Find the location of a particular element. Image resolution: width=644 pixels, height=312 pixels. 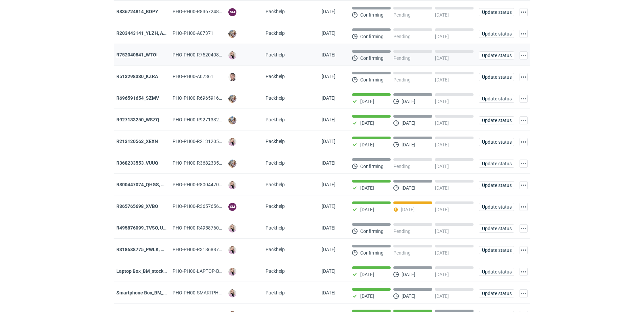

strong: R365765698_XVBO is located at coordinates (137, 206).